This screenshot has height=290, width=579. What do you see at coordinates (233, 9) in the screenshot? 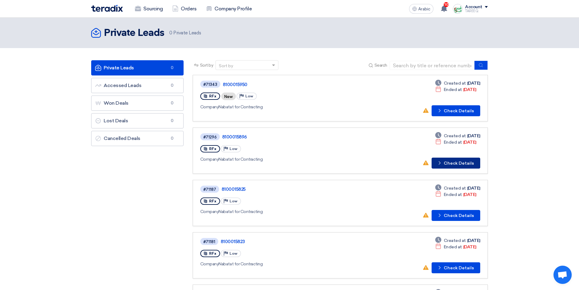
I see `font: Company Profile` at bounding box center [233, 9].